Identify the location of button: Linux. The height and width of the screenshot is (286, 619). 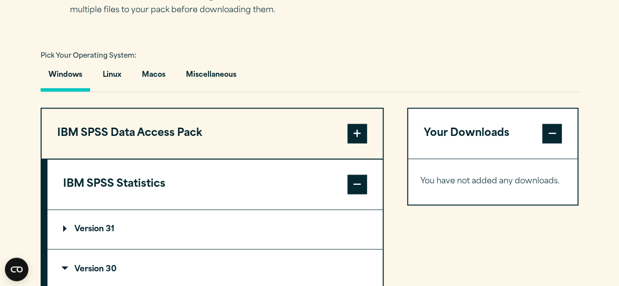
(112, 77).